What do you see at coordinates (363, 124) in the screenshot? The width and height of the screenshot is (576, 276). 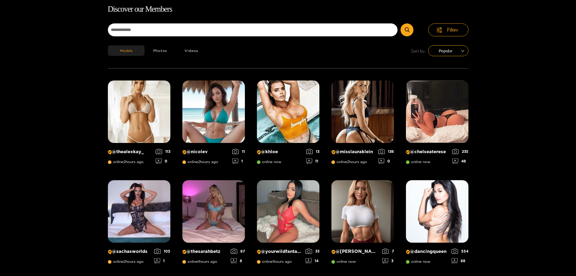 I see `a: Creator Profile Image: misslauraklein@misslaurakleinonline2hours ago1360` at bounding box center [363, 124].